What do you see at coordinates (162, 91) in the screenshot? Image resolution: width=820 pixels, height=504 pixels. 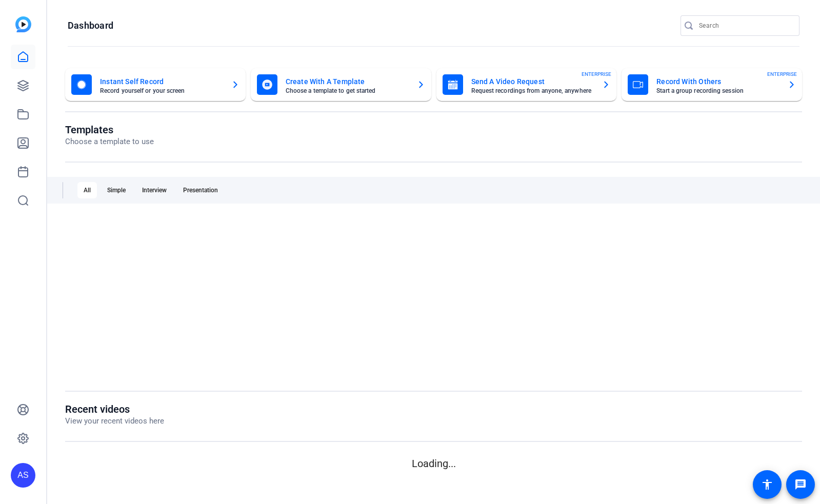 I see `mat-card-subtitle: Record yourself or your screen` at bounding box center [162, 91].